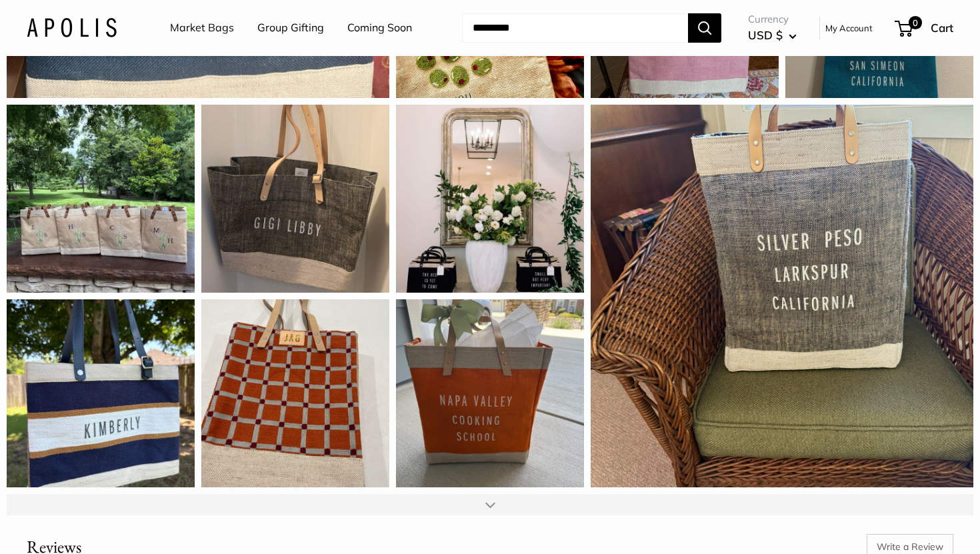 This screenshot has width=980, height=554. I want to click on a: My Account, so click(849, 28).